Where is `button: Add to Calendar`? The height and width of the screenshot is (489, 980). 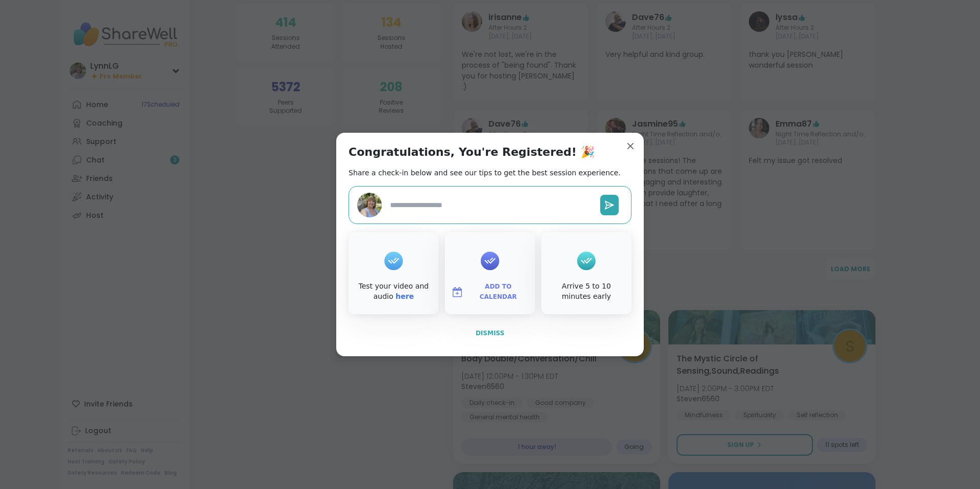 button: Add to Calendar is located at coordinates (490, 292).